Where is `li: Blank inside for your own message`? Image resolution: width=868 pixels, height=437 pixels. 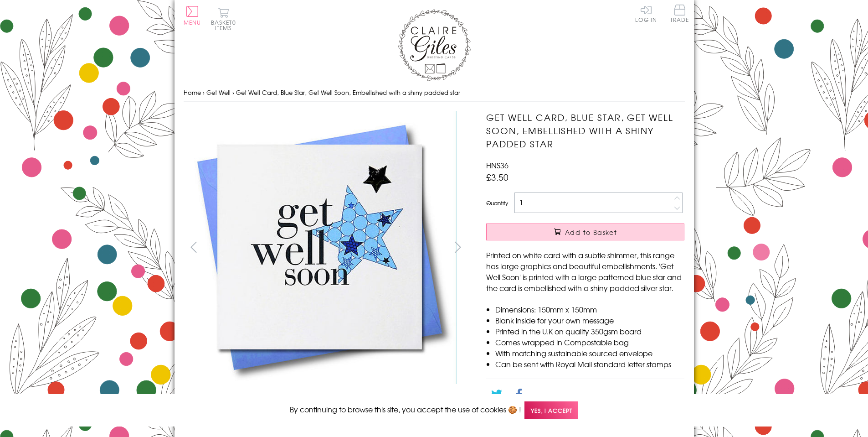 li: Blank inside for your own message is located at coordinates (590, 320).